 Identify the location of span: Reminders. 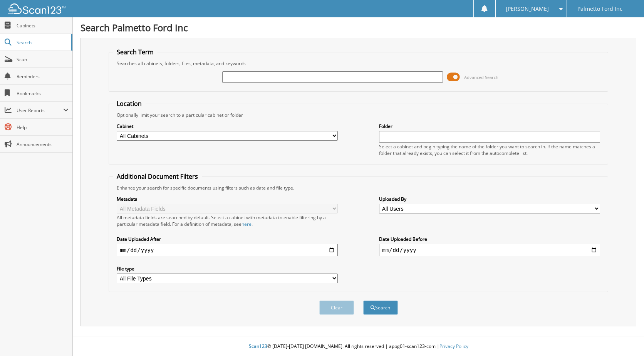
(42, 76).